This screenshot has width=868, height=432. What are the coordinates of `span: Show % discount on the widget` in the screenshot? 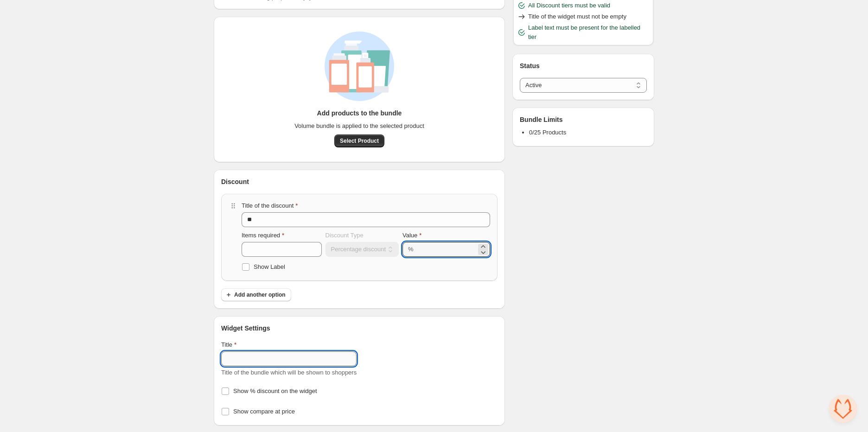 It's located at (275, 391).